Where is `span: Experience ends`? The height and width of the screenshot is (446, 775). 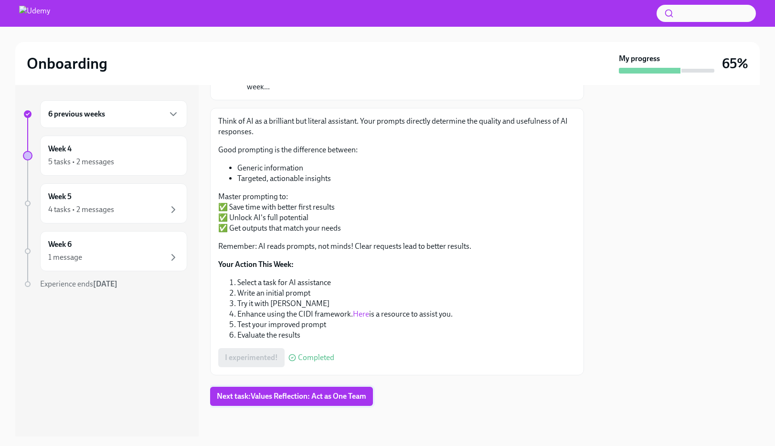
span: Experience ends is located at coordinates (79, 284).